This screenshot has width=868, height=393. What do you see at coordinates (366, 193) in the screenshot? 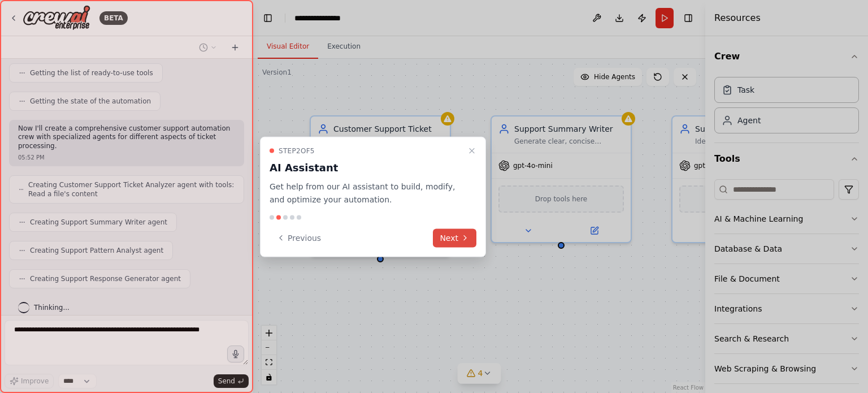
I see `p: Get help from our AI assistant to build, modify, and optimize your automation.` at bounding box center [366, 193].